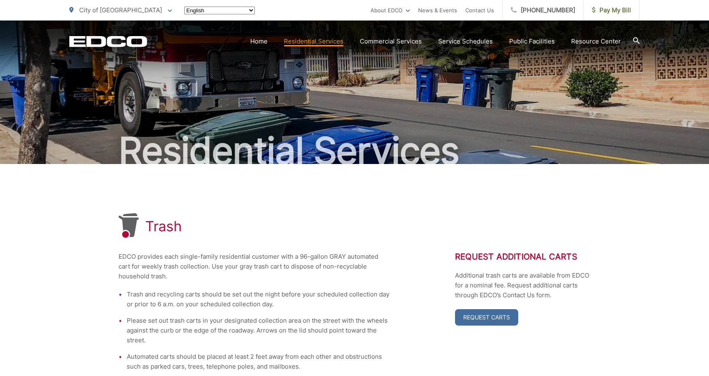 The width and height of the screenshot is (709, 376). I want to click on a: Commercial Services, so click(391, 41).